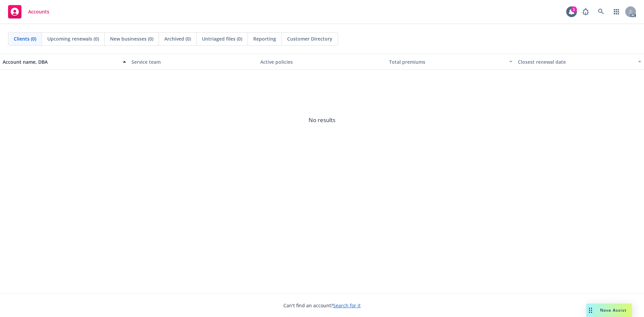 This screenshot has height=317, width=644. What do you see at coordinates (447, 62) in the screenshot?
I see `div: Total premiums` at bounding box center [447, 62].